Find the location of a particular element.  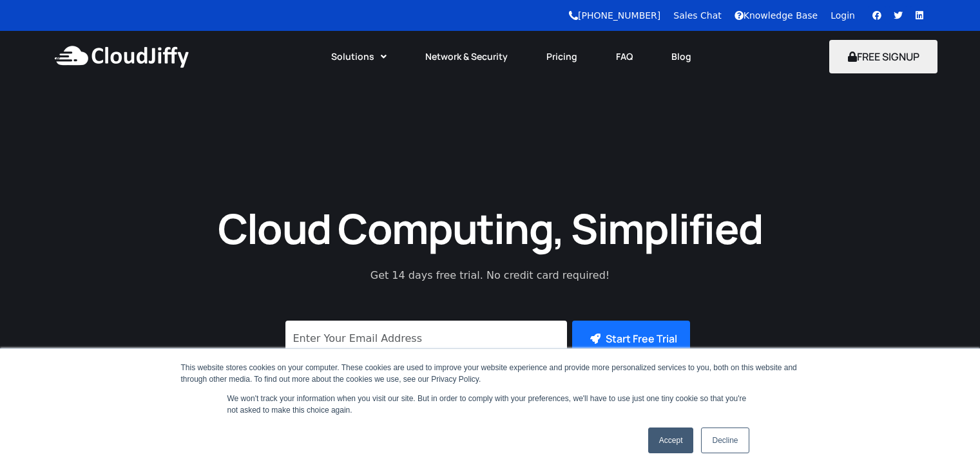

div: This website stores cookies on your computer. These cookies are used to improve your website expe... is located at coordinates (490, 373).